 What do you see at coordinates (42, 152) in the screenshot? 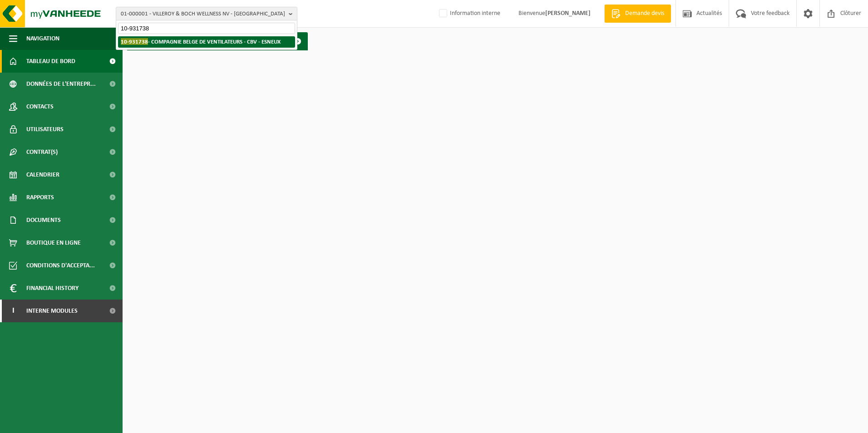
I see `span: Contrat(s)` at bounding box center [42, 152].